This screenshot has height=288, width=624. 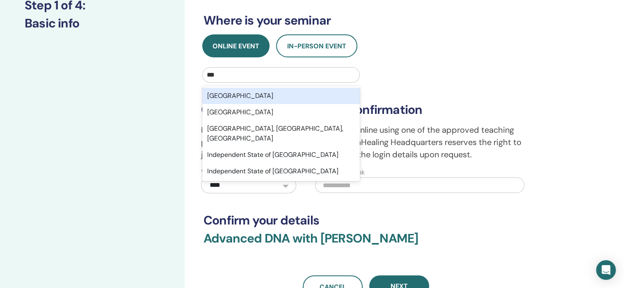 I want to click on button: Online Event, so click(x=236, y=46).